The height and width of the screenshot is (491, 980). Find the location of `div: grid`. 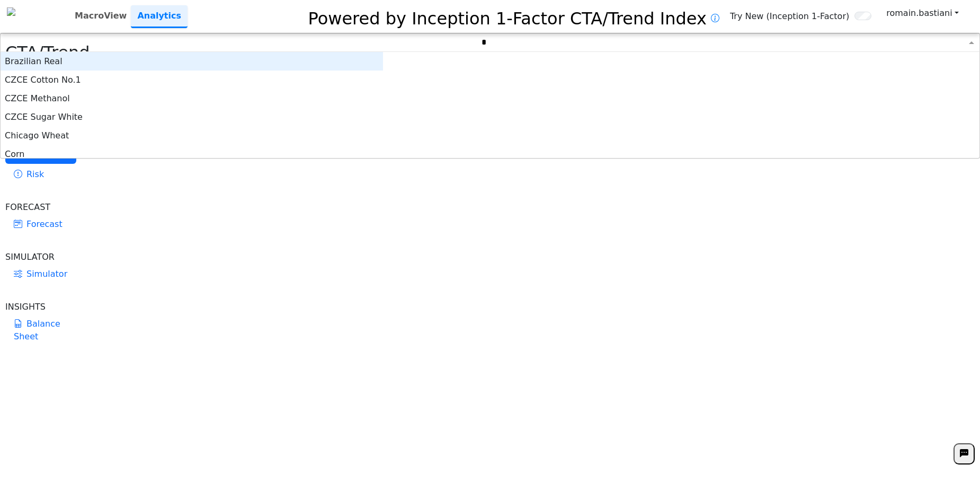

div: grid is located at coordinates (192, 105).